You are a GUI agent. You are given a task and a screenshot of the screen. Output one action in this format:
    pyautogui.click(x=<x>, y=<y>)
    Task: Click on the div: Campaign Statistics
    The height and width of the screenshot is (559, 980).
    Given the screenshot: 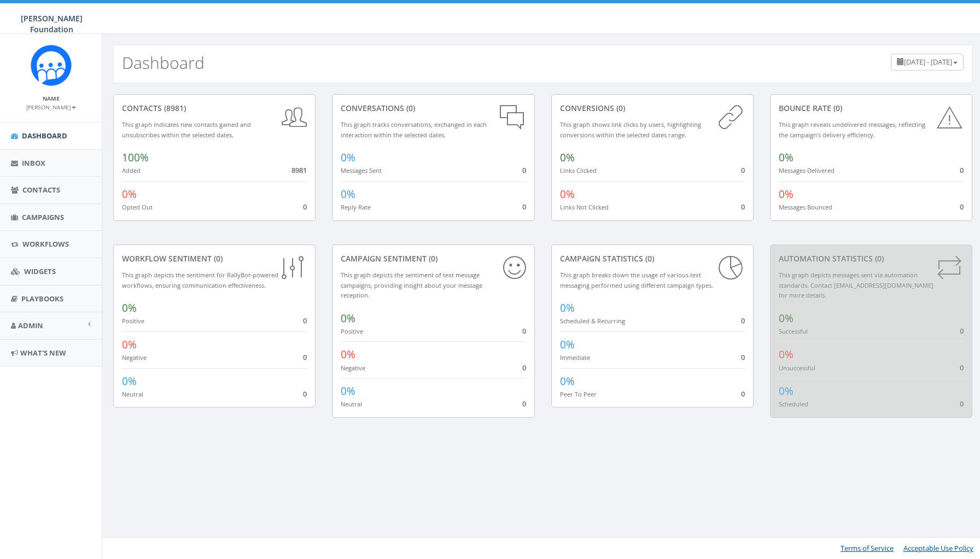 What is the action you would take?
    pyautogui.click(x=652, y=258)
    